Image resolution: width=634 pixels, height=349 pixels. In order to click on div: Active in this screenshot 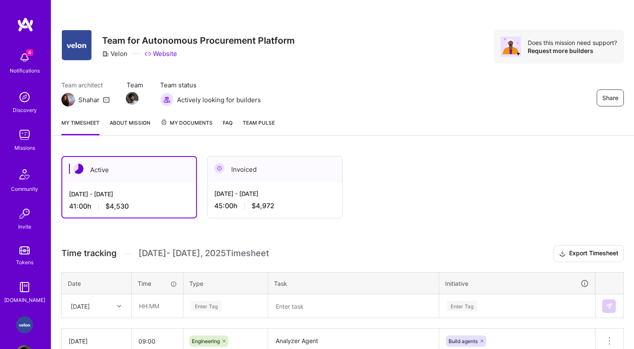, I will do `click(129, 169)`.